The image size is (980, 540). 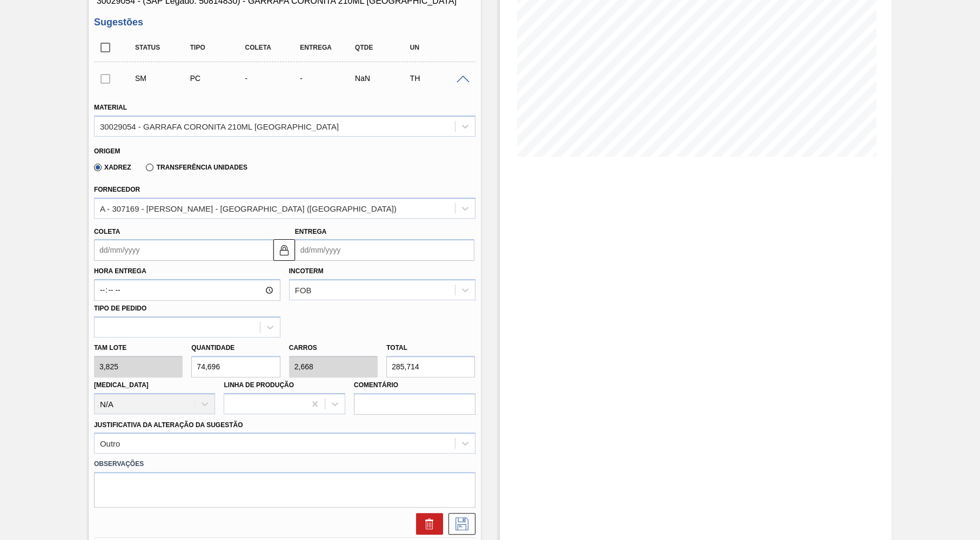 I want to click on label: Observações, so click(x=284, y=464).